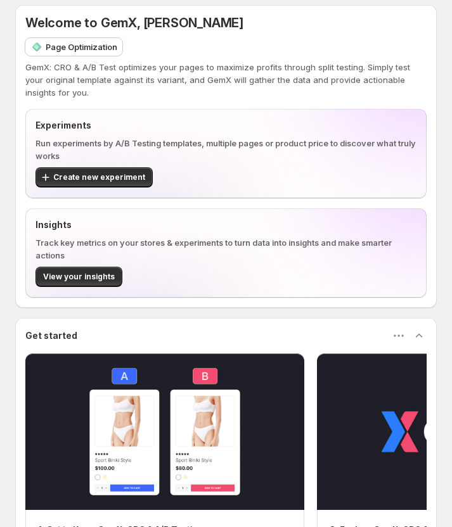 The width and height of the screenshot is (452, 527). Describe the element at coordinates (226, 125) in the screenshot. I see `p: Experiments` at that location.